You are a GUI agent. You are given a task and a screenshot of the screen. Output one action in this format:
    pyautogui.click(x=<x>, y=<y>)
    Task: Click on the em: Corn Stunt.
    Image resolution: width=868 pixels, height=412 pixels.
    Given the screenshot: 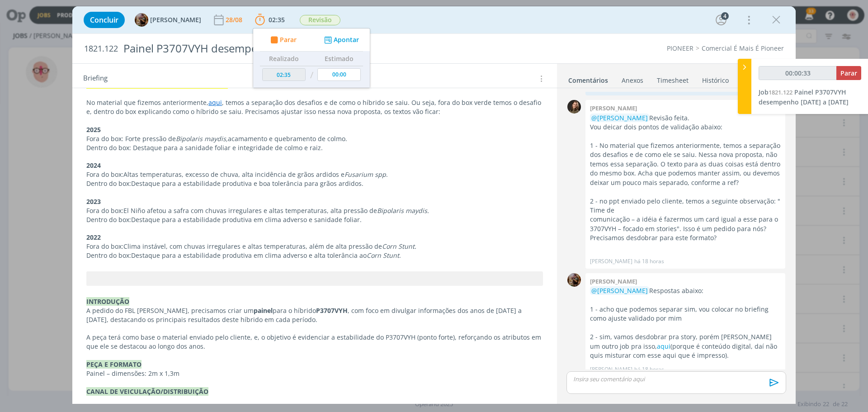 What is the action you would take?
    pyautogui.click(x=399, y=246)
    